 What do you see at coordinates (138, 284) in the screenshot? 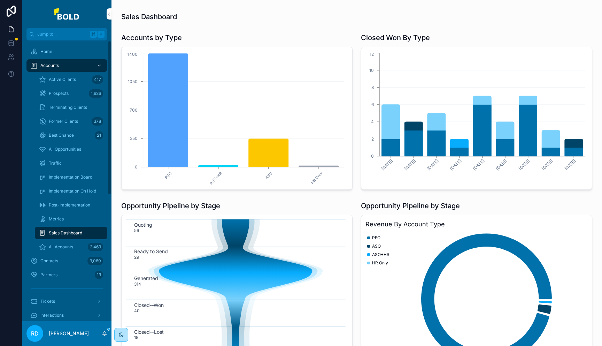
I see `text: 314` at bounding box center [138, 284].